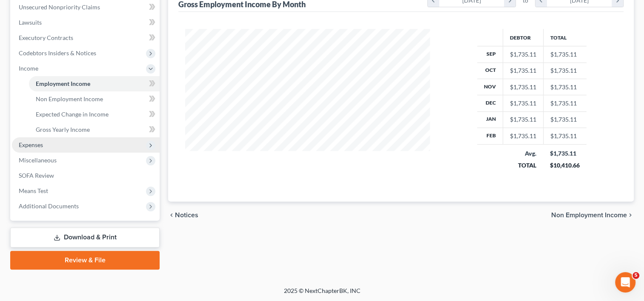 The image size is (644, 301). I want to click on div: $10,410.66, so click(565, 165).